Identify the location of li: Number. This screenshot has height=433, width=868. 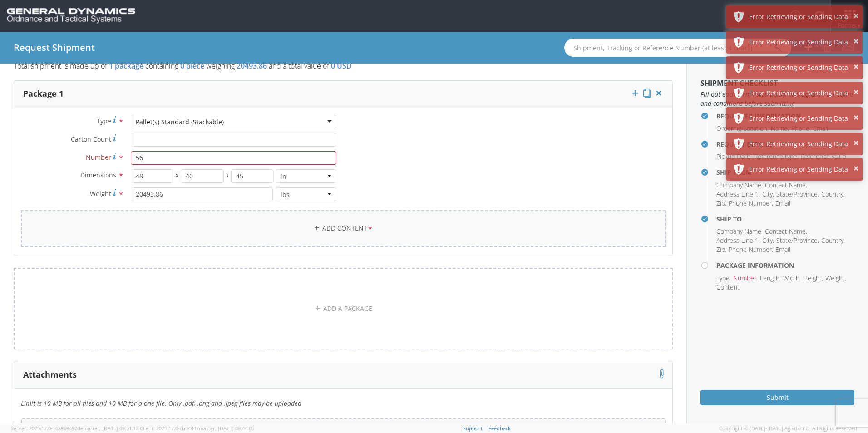
(745, 279).